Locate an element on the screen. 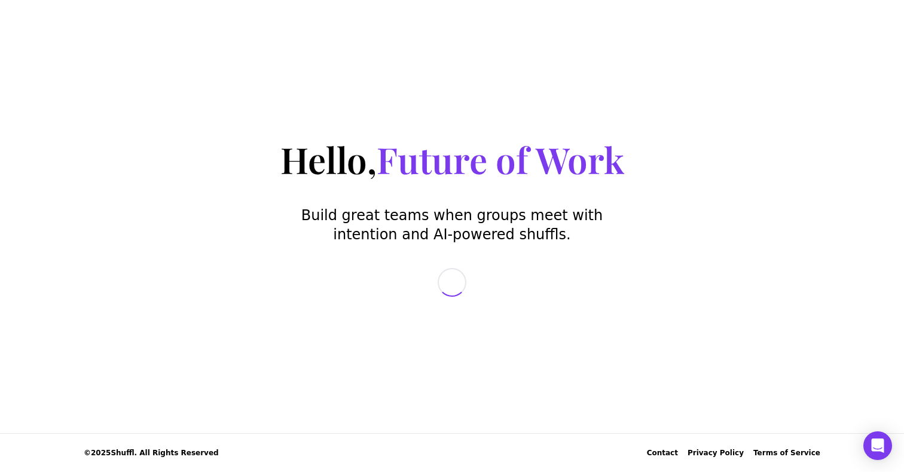 This screenshot has width=904, height=472. a: Terms of Service is located at coordinates (787, 453).